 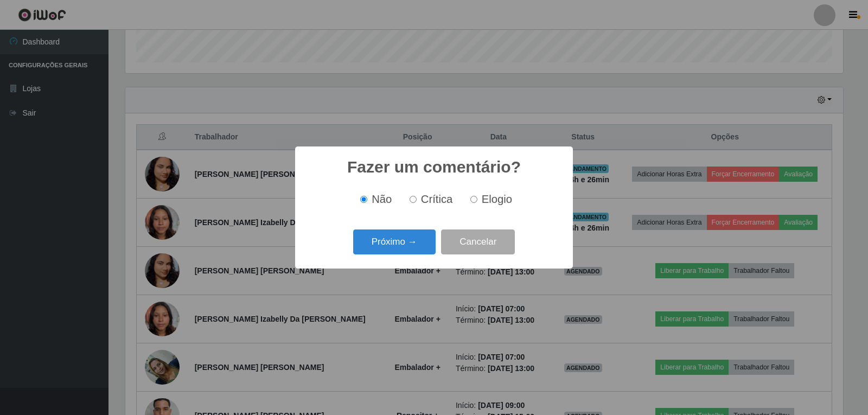 I want to click on input: Elogio, so click(x=474, y=199).